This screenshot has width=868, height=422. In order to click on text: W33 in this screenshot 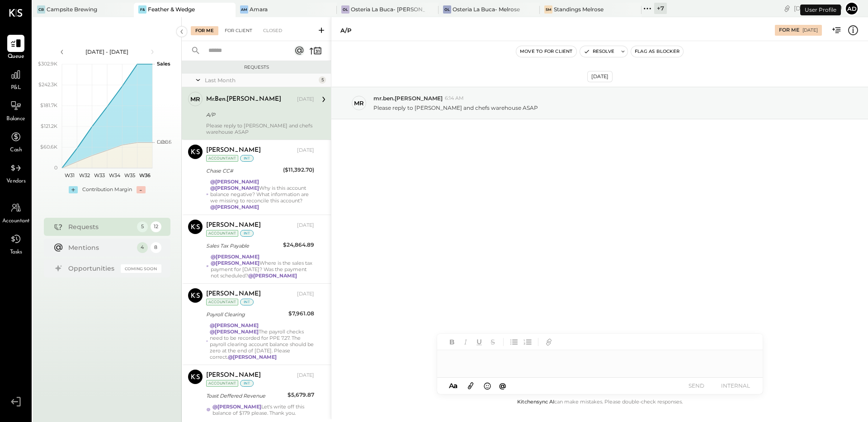, I will do `click(100, 175)`.